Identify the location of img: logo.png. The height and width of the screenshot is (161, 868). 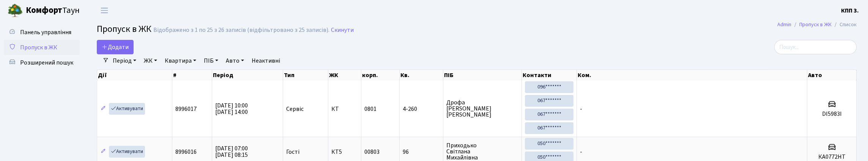
(15, 11).